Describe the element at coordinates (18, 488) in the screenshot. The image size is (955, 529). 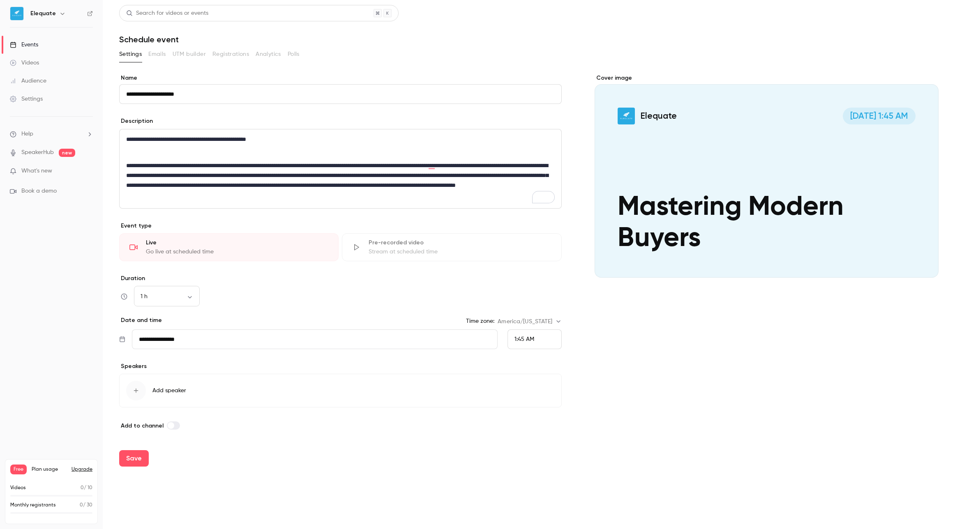
I see `p: Videos` at that location.